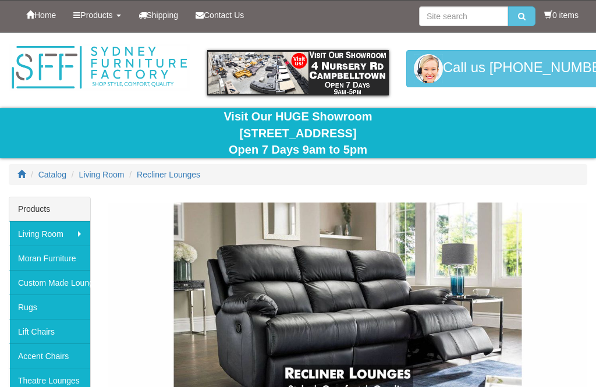 Image resolution: width=596 pixels, height=387 pixels. I want to click on span: Living Room, so click(102, 174).